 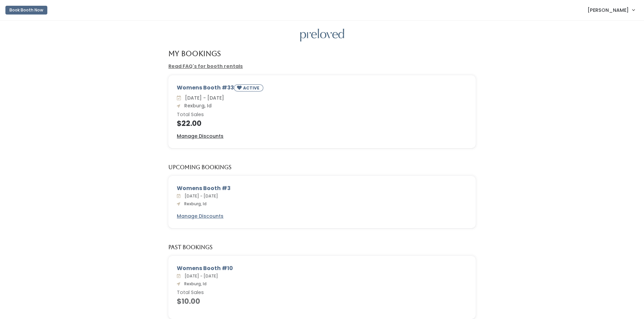 What do you see at coordinates (322, 301) in the screenshot?
I see `h4: $10.00` at bounding box center [322, 301].